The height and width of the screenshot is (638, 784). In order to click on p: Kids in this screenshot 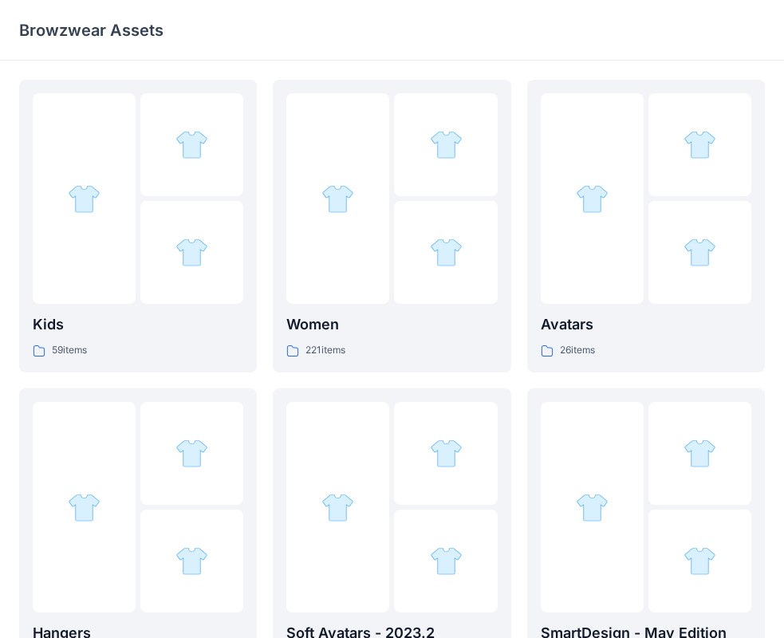, I will do `click(138, 324)`.